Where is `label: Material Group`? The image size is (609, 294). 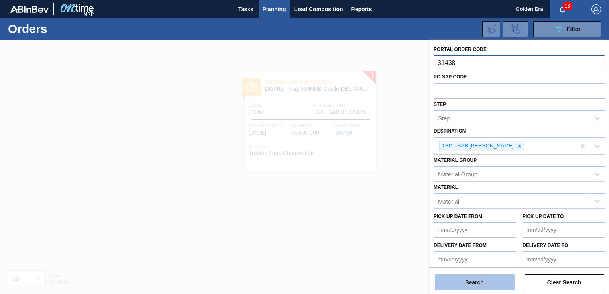 label: Material Group is located at coordinates (455, 160).